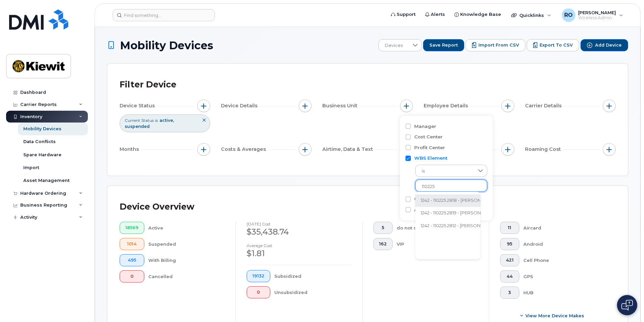 The height and width of the screenshot is (322, 644). Describe the element at coordinates (433, 199) in the screenshot. I see `label: Company Code` at that location.